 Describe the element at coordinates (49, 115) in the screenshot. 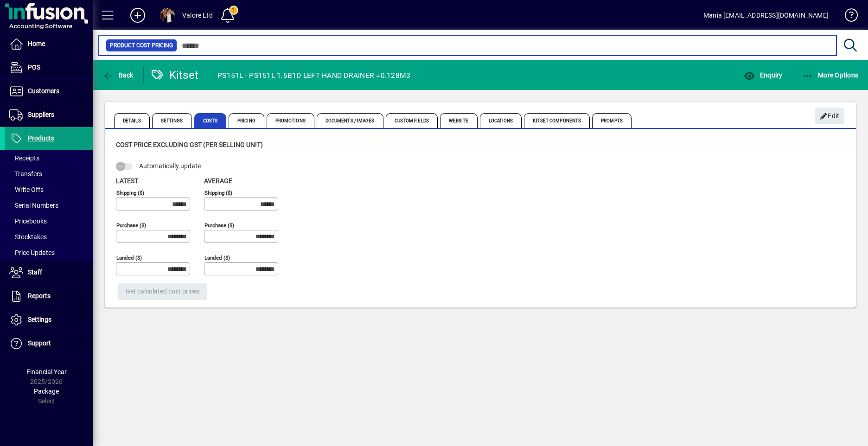

I see `a: Suppliers` at that location.